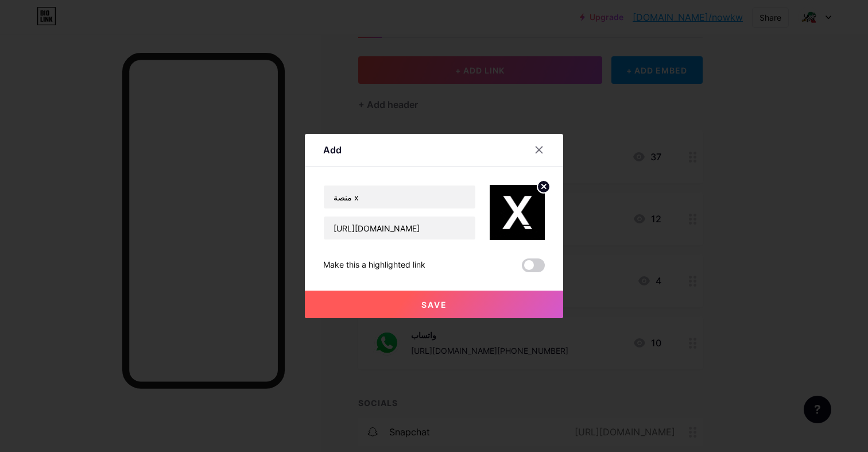 Image resolution: width=868 pixels, height=452 pixels. Describe the element at coordinates (434, 305) in the screenshot. I see `button: Save` at that location.